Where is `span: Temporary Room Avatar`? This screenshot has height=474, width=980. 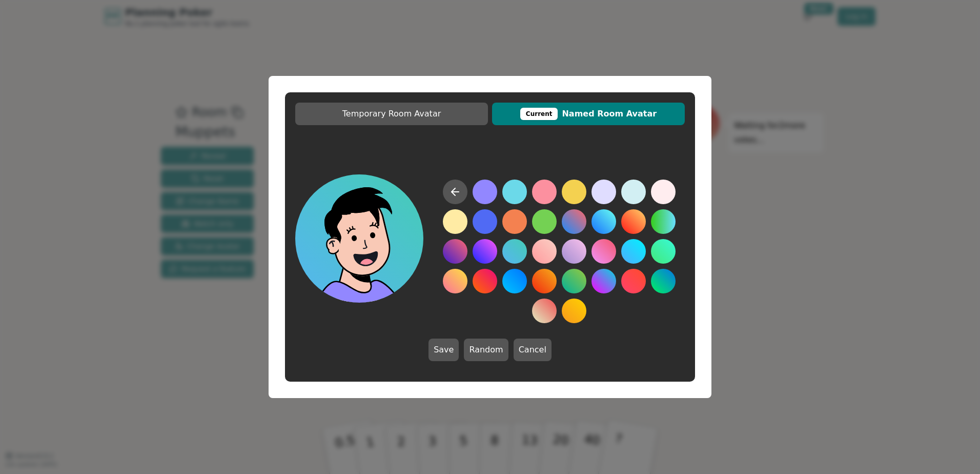
span: Temporary Room Avatar is located at coordinates (392, 114).